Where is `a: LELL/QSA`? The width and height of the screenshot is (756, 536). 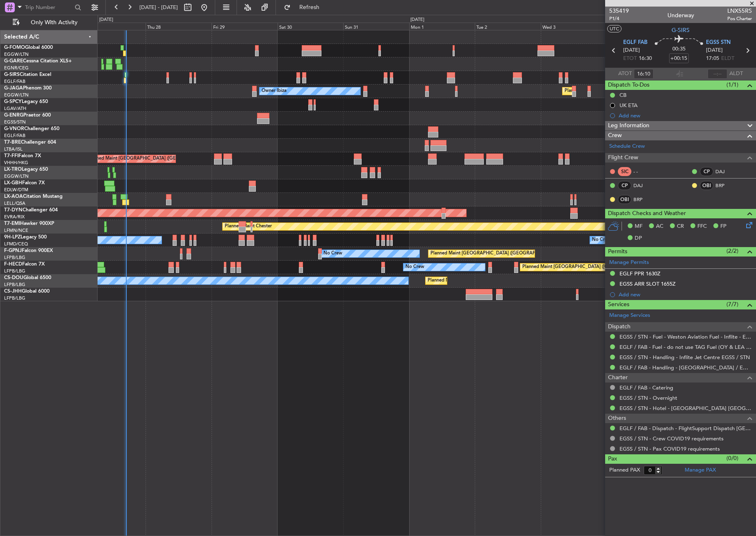
a: LELL/QSA is located at coordinates (15, 203).